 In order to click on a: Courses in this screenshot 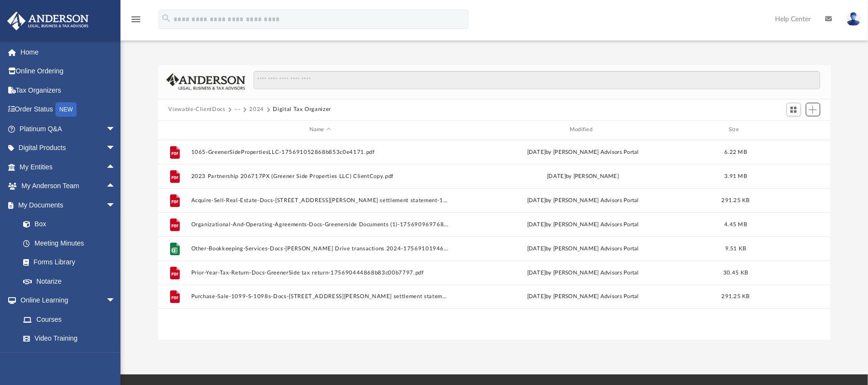, I will do `click(70, 320)`.